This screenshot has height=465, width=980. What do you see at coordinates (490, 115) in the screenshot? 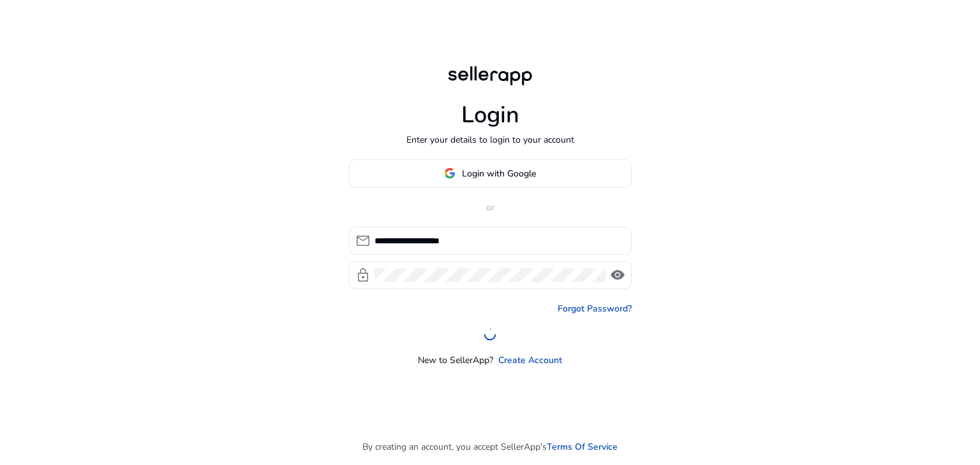
I see `h1: Login` at bounding box center [490, 115].